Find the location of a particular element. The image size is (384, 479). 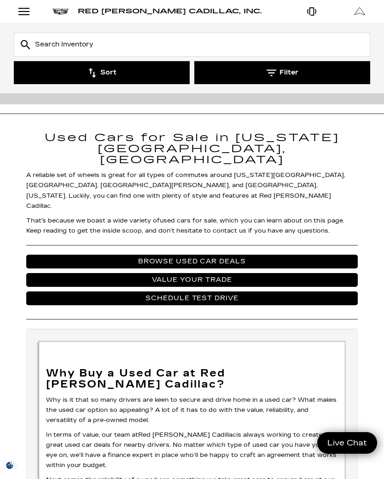

a: Live Chat is located at coordinates (347, 443).